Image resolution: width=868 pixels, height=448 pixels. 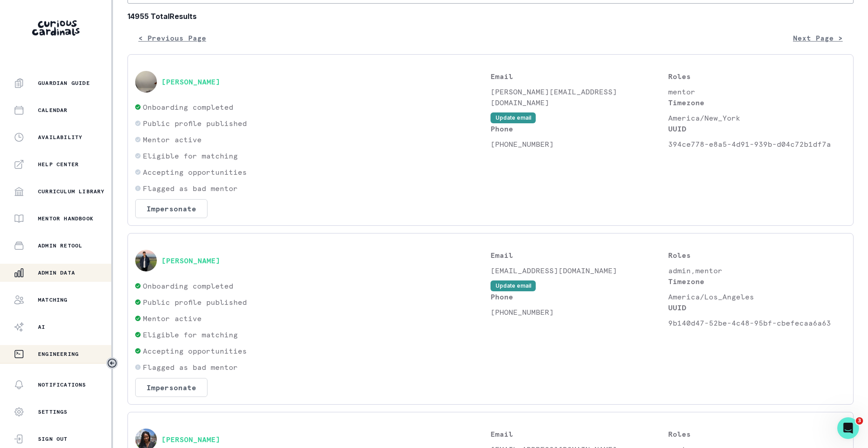 What do you see at coordinates (56, 28) in the screenshot?
I see `img: Curious Cardinals Logo` at bounding box center [56, 28].